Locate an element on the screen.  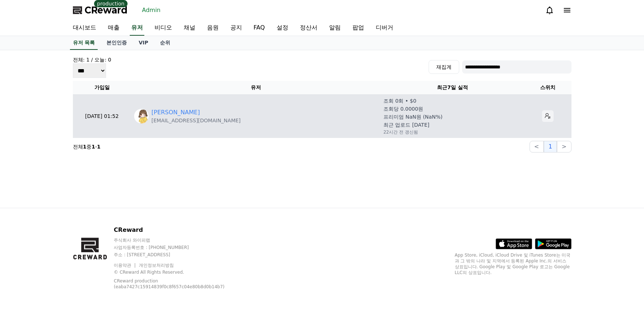
p: 전체 중 - is located at coordinates (87, 147).